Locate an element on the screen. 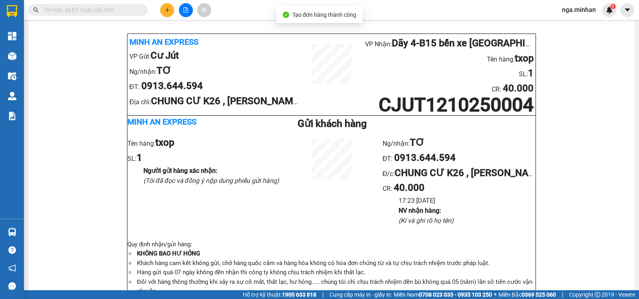 The image size is (639, 299). img: solution-icon is located at coordinates (12, 116).